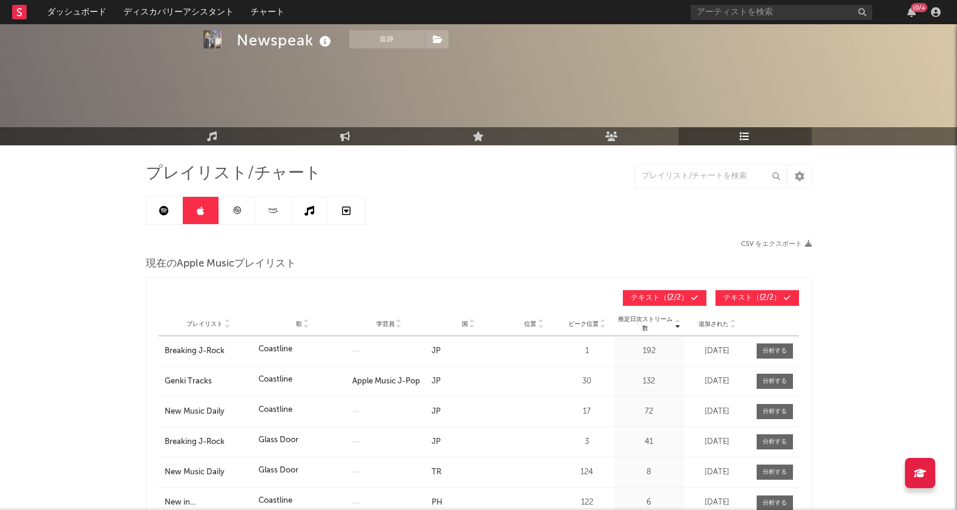  Describe the element at coordinates (583, 324) in the screenshot. I see `span: ピーク位置` at that location.